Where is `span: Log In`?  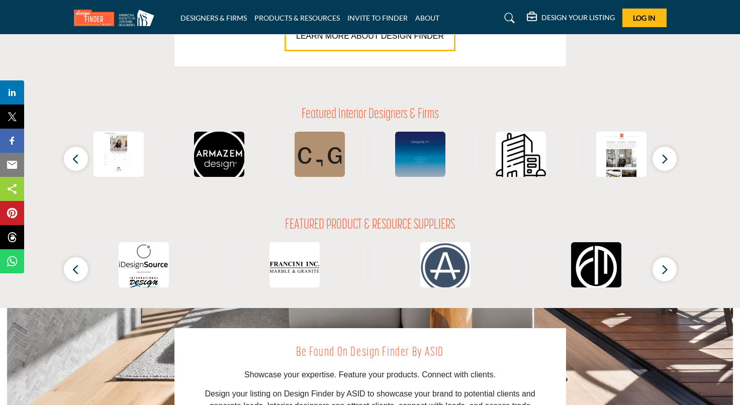
span: Log In is located at coordinates (644, 18).